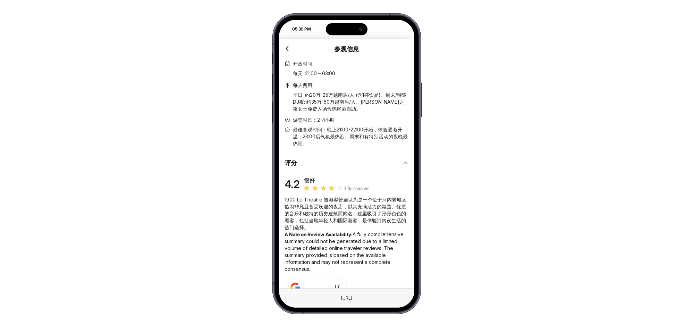 Image resolution: width=693 pixels, height=327 pixels. Describe the element at coordinates (346, 214) in the screenshot. I see `p: 1900 Le Théâtre 被游客普遍认为是一个位于河内老城区热闹非凡且备受欢迎的夜店，以其充满活力的氛围、优质的音乐和独特的历史建筑而闻名。这里吸引了形形色色的顾客，包括当地年轻人和国际游...` at that location.